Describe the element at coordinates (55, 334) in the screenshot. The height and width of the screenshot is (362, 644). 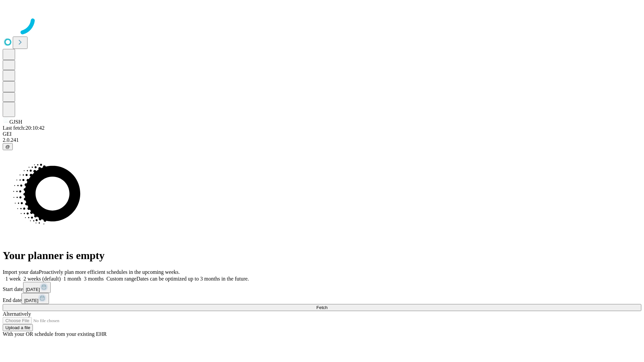
I see `span: With your OR schedule from your existing EHR` at that location.